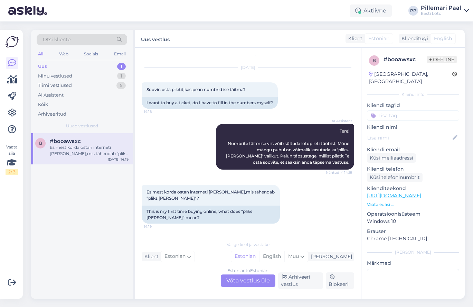 The image size is (473, 307). What do you see at coordinates (445, 11) in the screenshot?
I see `a: Pillemari PaalEesti Loto` at bounding box center [445, 11].